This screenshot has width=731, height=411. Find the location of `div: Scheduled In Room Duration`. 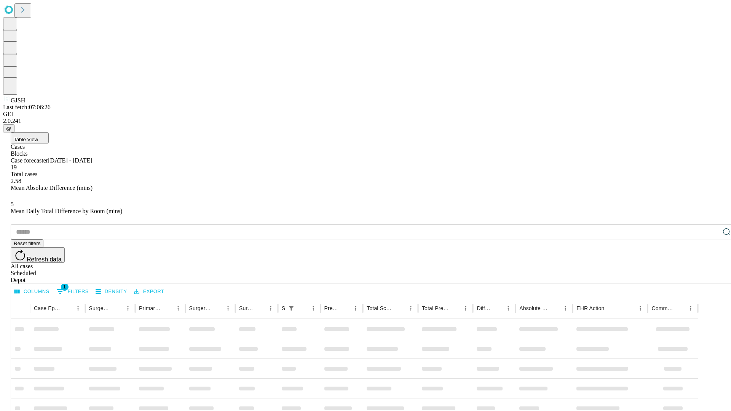

div: Scheduled In Room Duration is located at coordinates (283, 309).